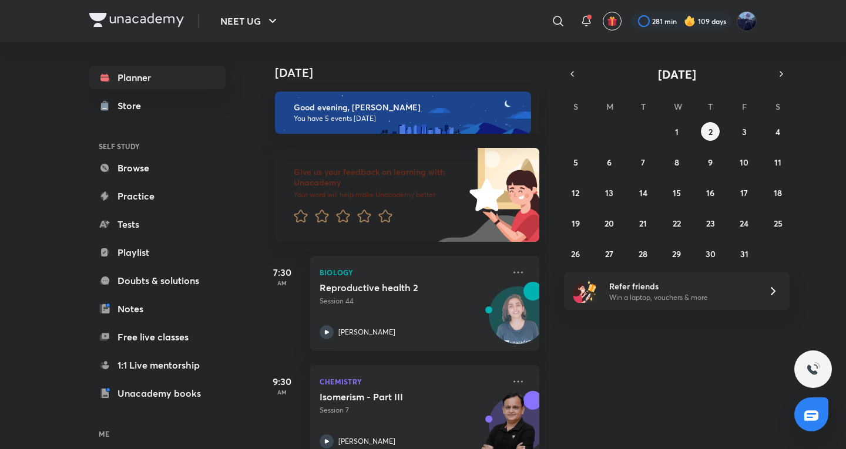 The height and width of the screenshot is (449, 846). Describe the element at coordinates (676, 254) in the screenshot. I see `abbr: October 29, 2025` at that location.